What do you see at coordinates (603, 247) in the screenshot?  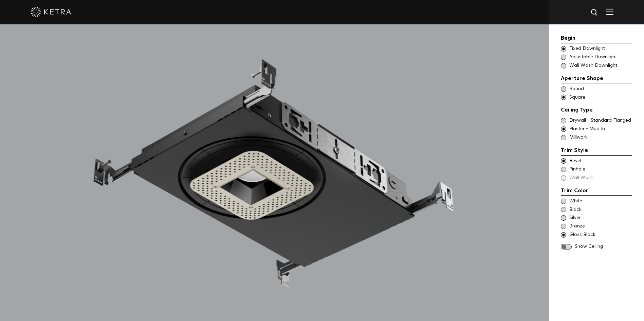 I see `span: Show Ceiling` at bounding box center [603, 247].